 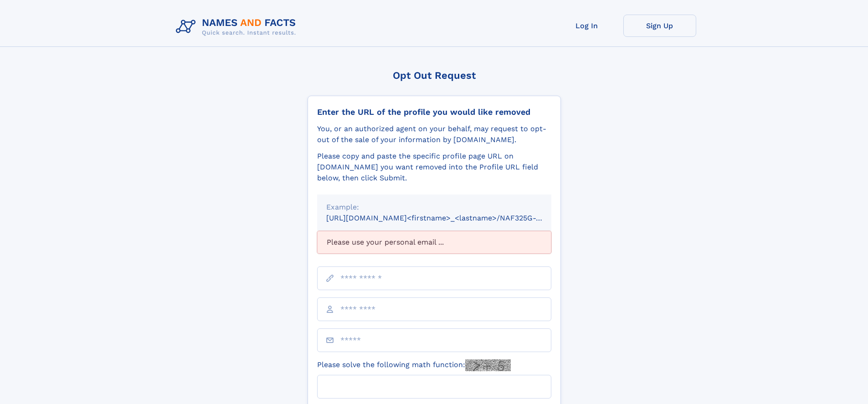 What do you see at coordinates (414, 365) in the screenshot?
I see `label: Please solve the following math function:` at bounding box center [414, 365].